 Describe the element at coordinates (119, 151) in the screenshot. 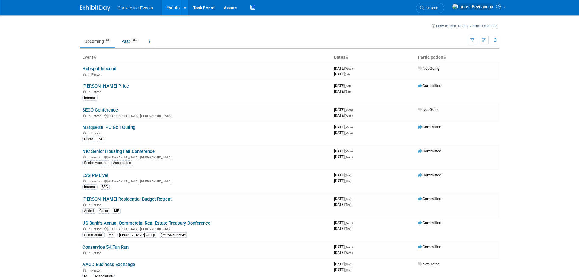

I see `a: NIC Senior Housing Fall Conference` at that location.